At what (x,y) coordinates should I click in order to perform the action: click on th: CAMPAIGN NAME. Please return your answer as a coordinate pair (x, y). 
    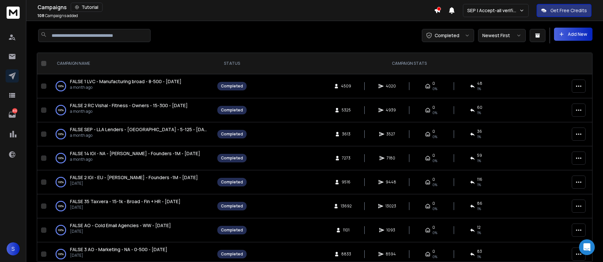
    Looking at the image, I should click on (131, 63).